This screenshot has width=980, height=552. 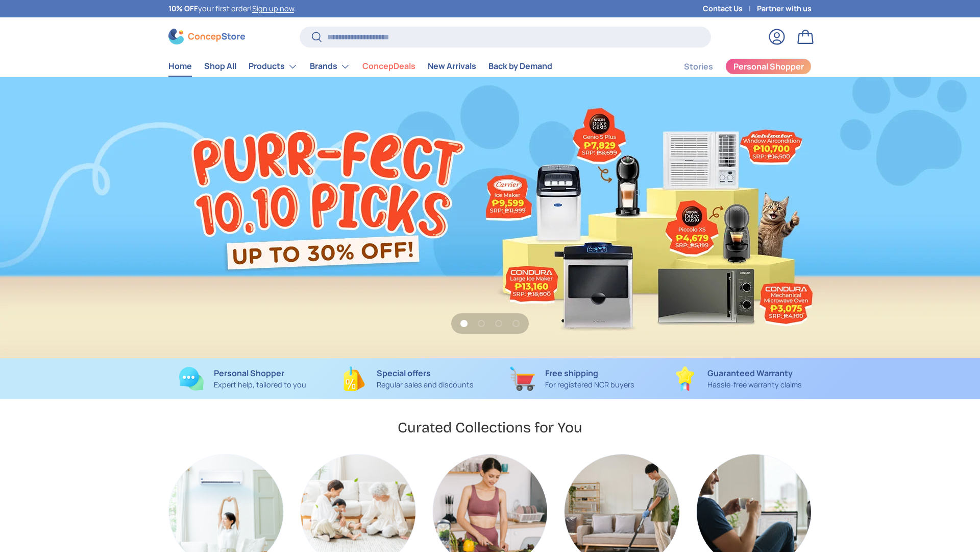 I want to click on a: Stories, so click(x=698, y=66).